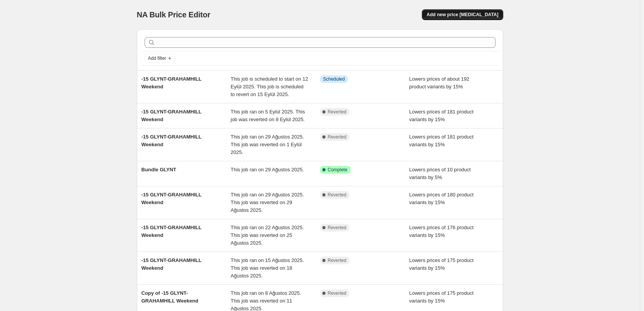  I want to click on span: Lowers prices of 176 product variants by 15%, so click(441, 231).